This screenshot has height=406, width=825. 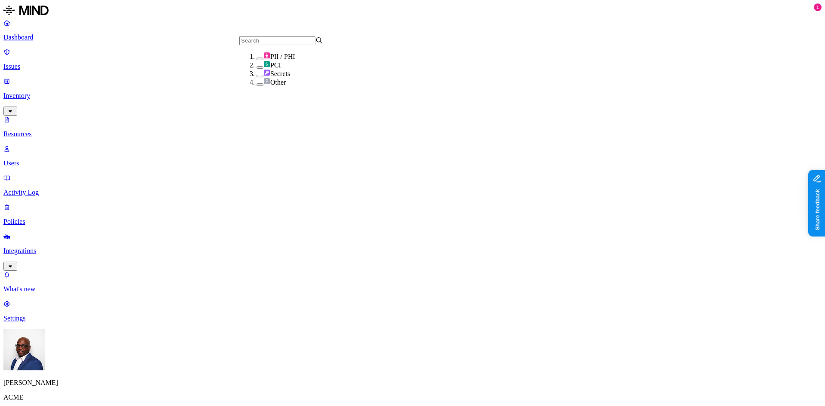 I want to click on p: Issues, so click(x=412, y=67).